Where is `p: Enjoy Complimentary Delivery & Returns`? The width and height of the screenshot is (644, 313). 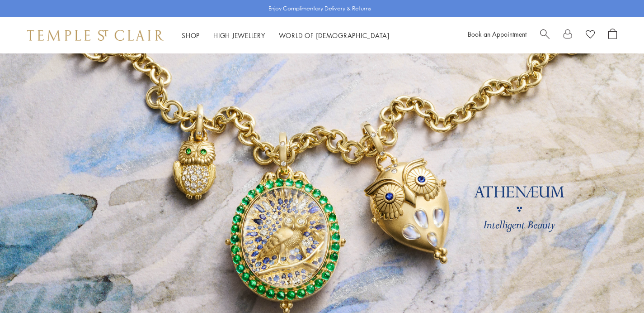 p: Enjoy Complimentary Delivery & Returns is located at coordinates (320, 8).